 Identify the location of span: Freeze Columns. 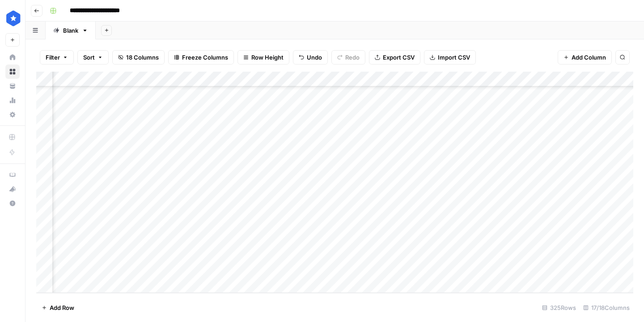
(205, 58).